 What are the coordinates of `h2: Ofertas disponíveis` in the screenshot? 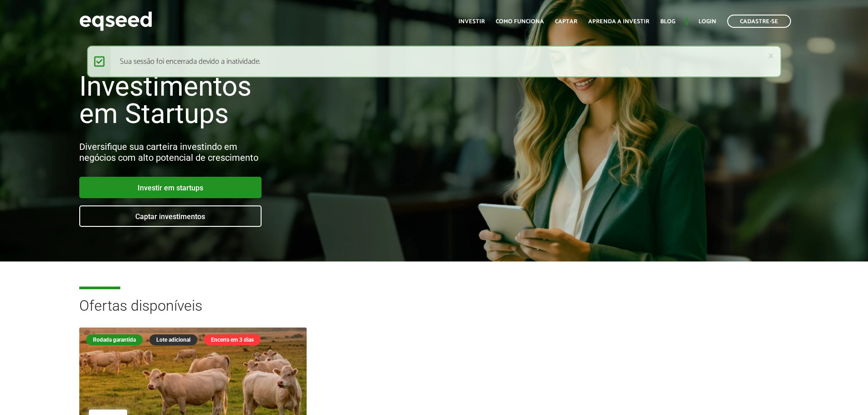 It's located at (434, 313).